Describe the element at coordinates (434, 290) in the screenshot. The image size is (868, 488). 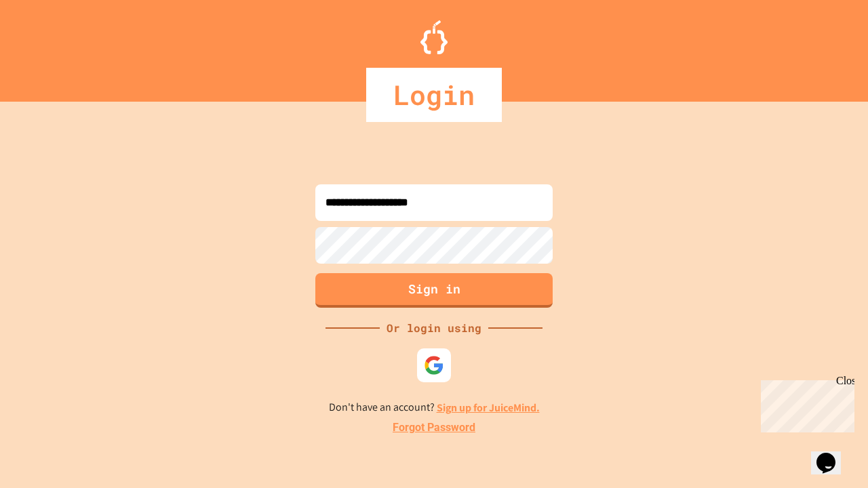
I see `button: Sign in` at that location.